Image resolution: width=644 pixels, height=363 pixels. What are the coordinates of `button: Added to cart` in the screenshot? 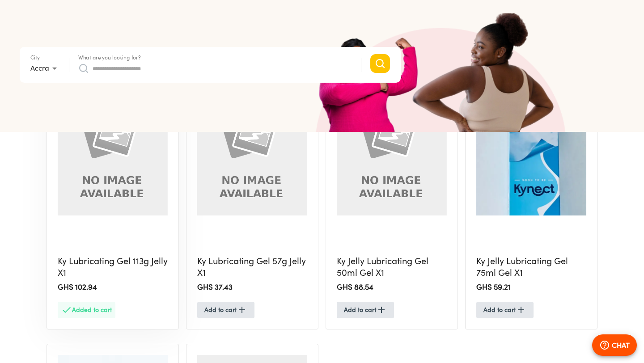 It's located at (86, 310).